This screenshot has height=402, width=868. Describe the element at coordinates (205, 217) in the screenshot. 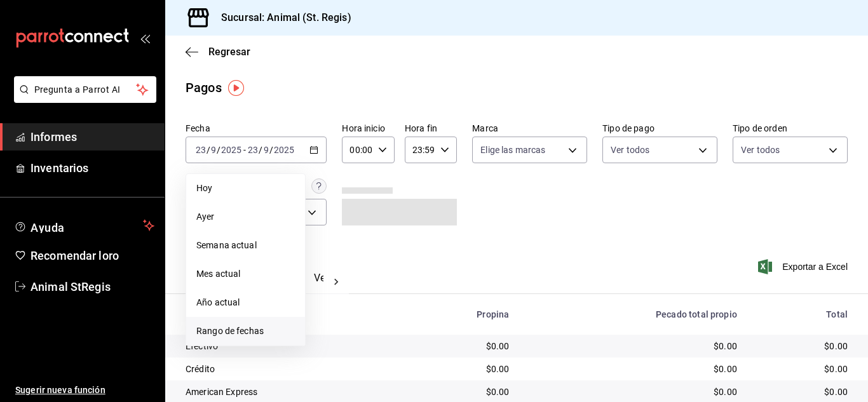

I see `font: Ayer` at that location.